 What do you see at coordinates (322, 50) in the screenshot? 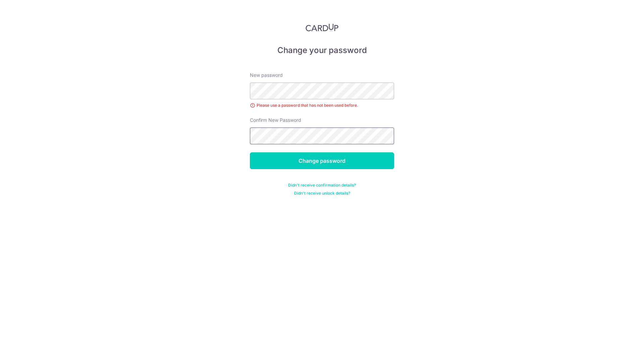
I see `h5: Change your password` at bounding box center [322, 50].